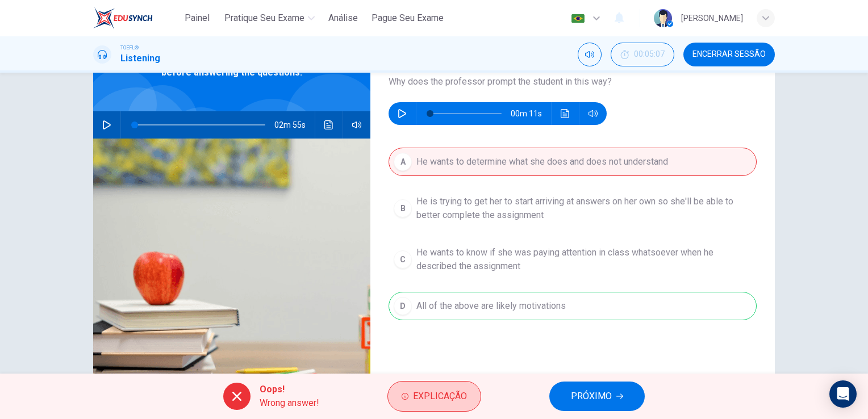  What do you see at coordinates (289, 404) in the screenshot?
I see `span: Wrong answer!` at bounding box center [289, 404].